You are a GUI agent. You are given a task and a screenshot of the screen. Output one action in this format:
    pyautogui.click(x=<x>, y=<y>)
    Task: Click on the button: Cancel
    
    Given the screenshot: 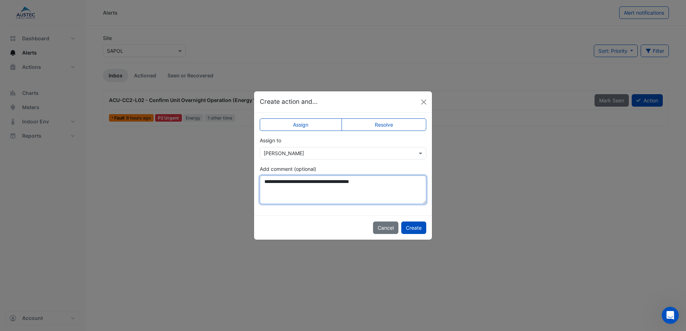 What is the action you would take?
    pyautogui.click(x=385, y=228)
    